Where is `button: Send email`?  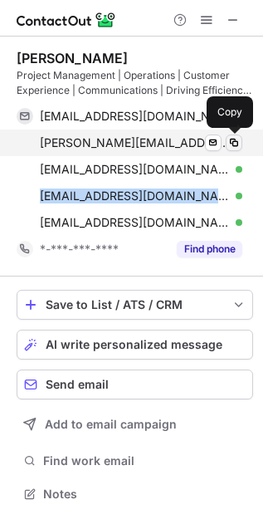 button: Send email is located at coordinates (134, 384).